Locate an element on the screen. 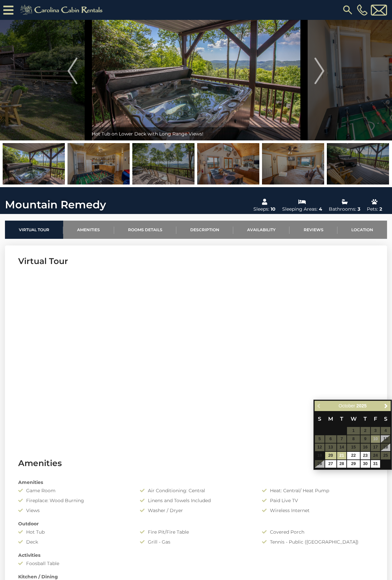 The height and width of the screenshot is (580, 392). span: 10 is located at coordinates (375, 439).